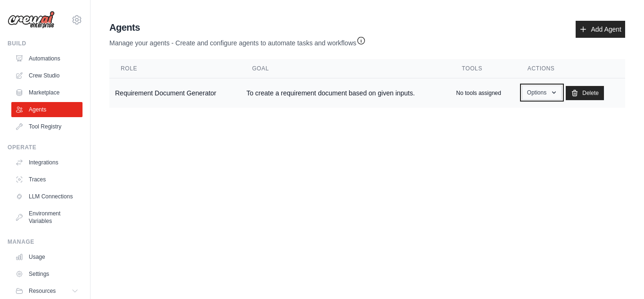  I want to click on div: Build, so click(45, 43).